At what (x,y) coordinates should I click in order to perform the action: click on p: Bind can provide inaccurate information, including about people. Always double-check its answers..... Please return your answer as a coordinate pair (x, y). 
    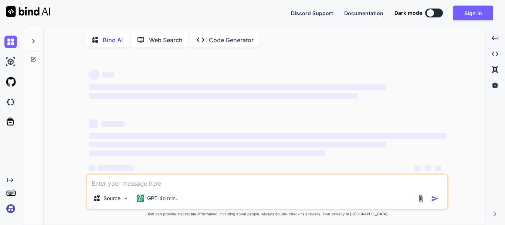
    Looking at the image, I should click on (267, 213).